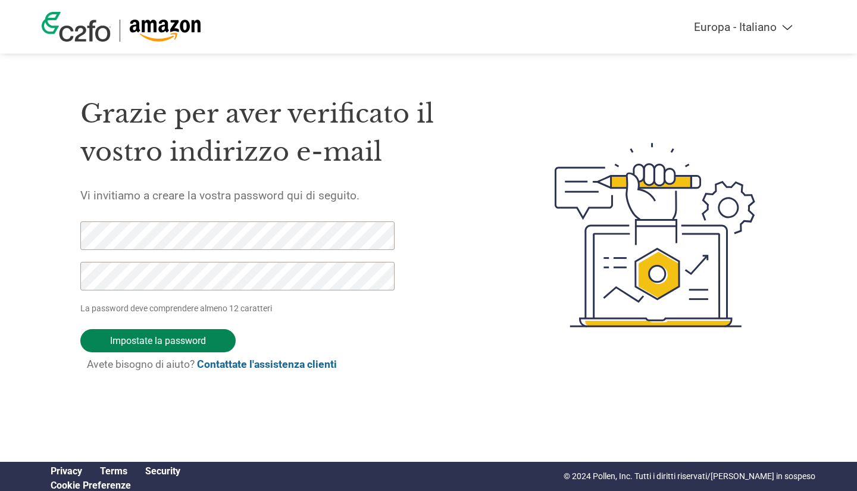  I want to click on a: Privacy, so click(66, 471).